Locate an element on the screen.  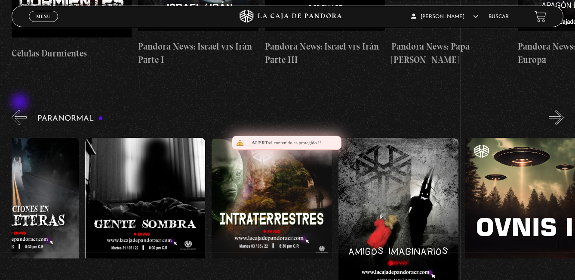
span: Menu is located at coordinates (43, 16).